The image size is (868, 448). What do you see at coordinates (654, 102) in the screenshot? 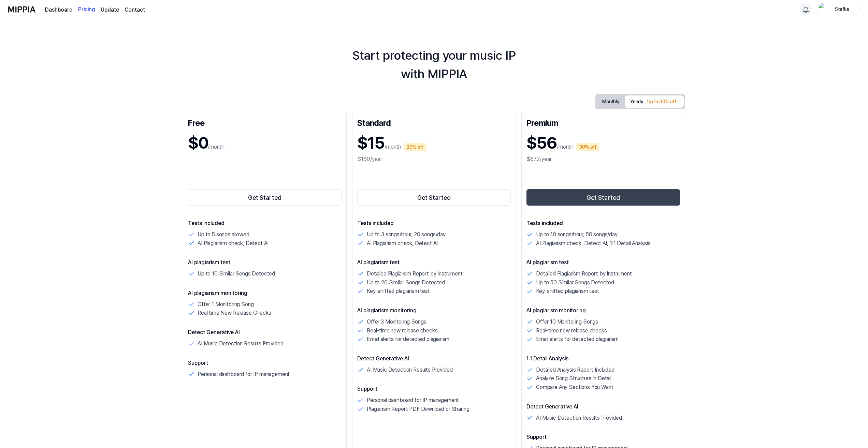
I see `button: Yearly` at bounding box center [654, 102].